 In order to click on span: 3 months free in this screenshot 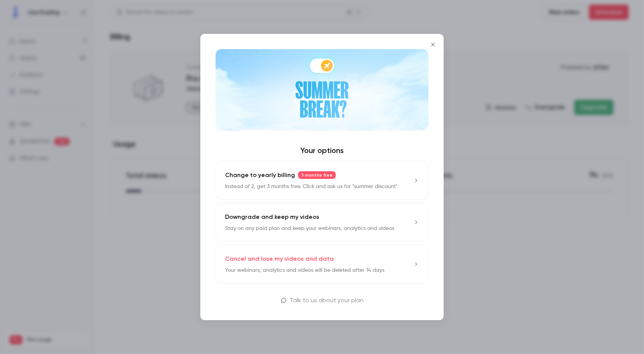, I will do `click(316, 175)`.